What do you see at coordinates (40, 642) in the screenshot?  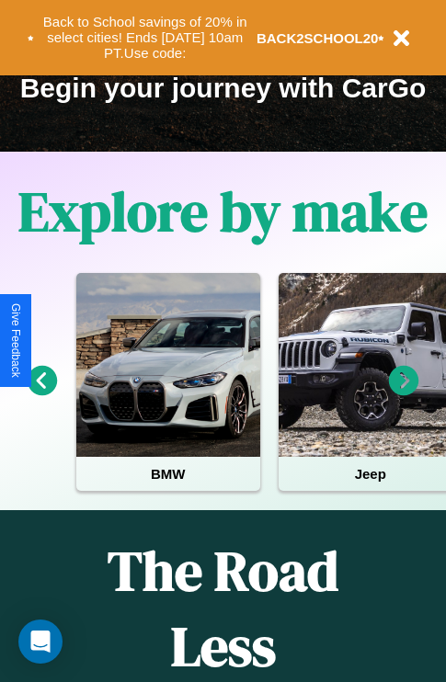 I see `div: Open Intercom Messenger` at bounding box center [40, 642].